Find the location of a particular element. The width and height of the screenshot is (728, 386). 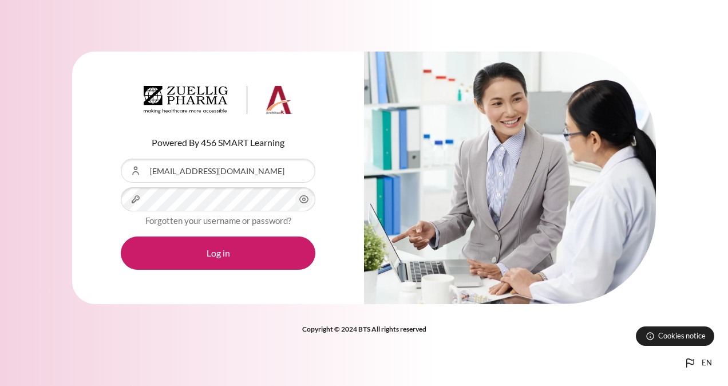

a: Architeck is located at coordinates (218, 102).